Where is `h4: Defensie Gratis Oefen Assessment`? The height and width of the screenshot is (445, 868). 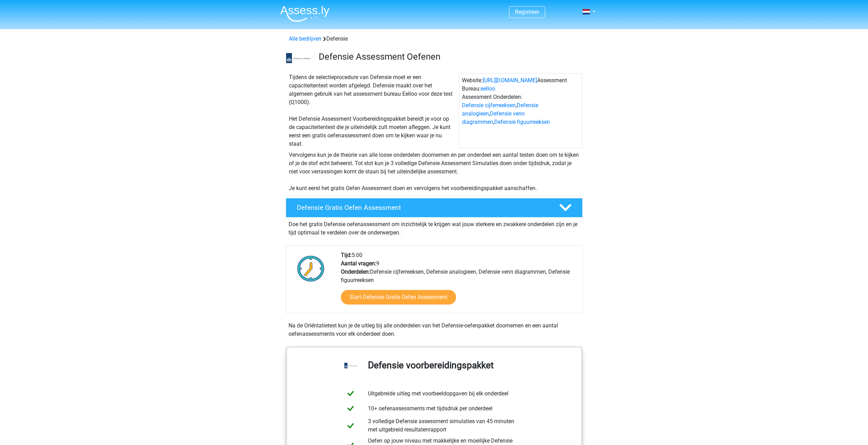 h4: Defensie Gratis Oefen Assessment is located at coordinates (422, 208).